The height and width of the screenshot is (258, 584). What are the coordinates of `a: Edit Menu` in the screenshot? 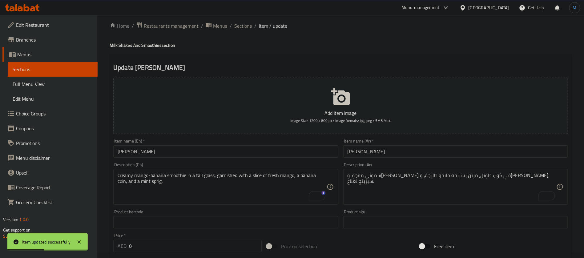 It's located at (53, 99).